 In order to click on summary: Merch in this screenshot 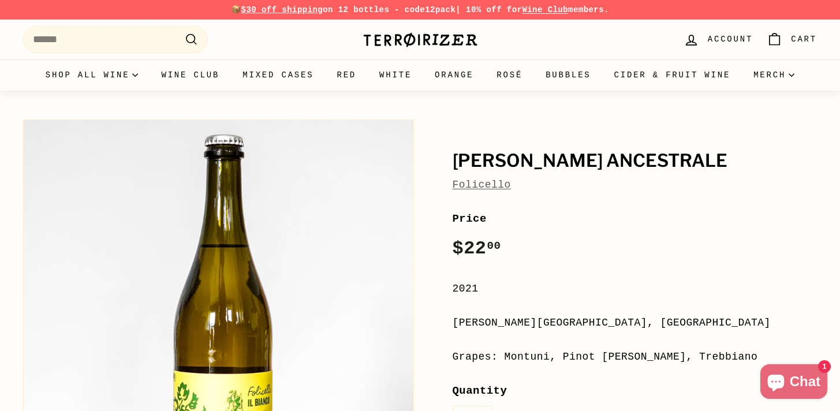, I will do `click(774, 75)`.